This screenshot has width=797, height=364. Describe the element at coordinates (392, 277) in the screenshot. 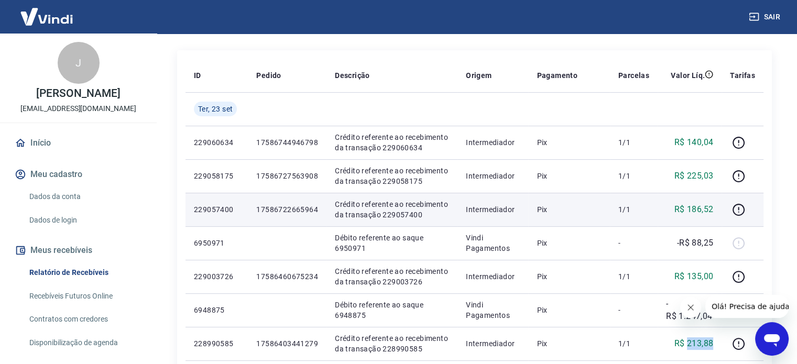

I see `p: Crédito referente ao recebimento da transação 229003726` at that location.